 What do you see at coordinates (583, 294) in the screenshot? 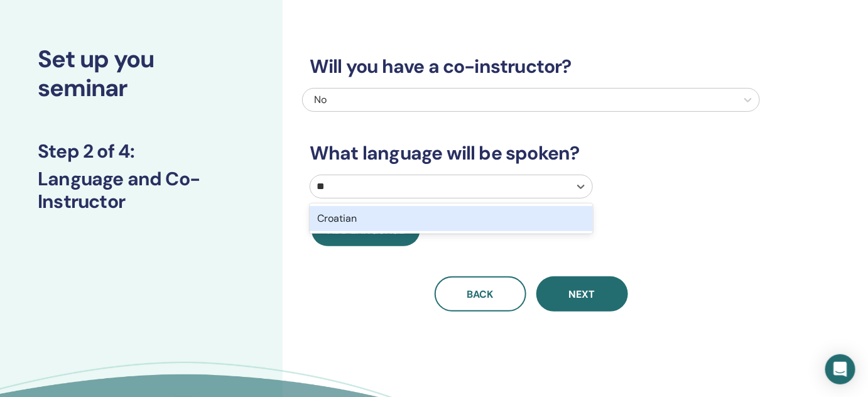
I see `span: Next` at bounding box center [583, 294].